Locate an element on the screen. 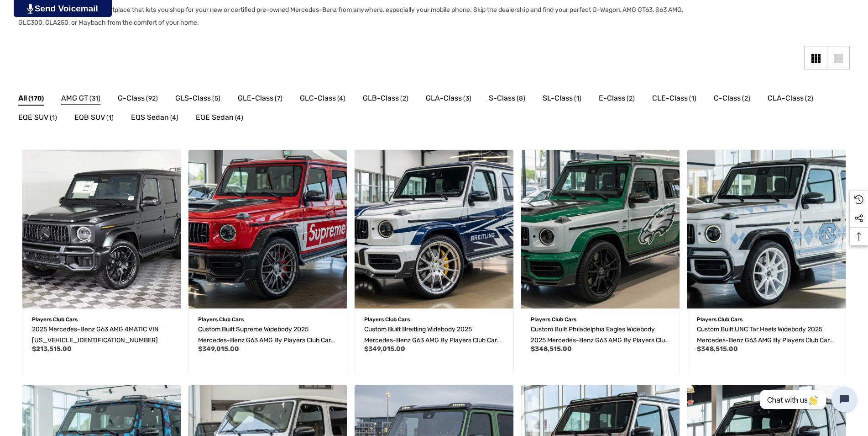 Image resolution: width=868 pixels, height=436 pixels. a: Button Go To Sub Category CLA-Class is located at coordinates (790, 100).